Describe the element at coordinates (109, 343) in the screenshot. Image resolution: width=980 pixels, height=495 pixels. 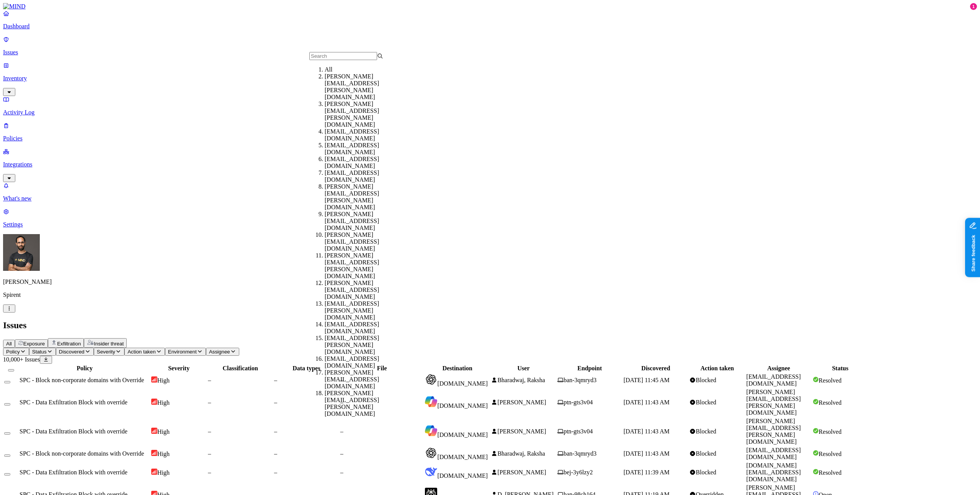
I see `span: Insider threat` at that location.